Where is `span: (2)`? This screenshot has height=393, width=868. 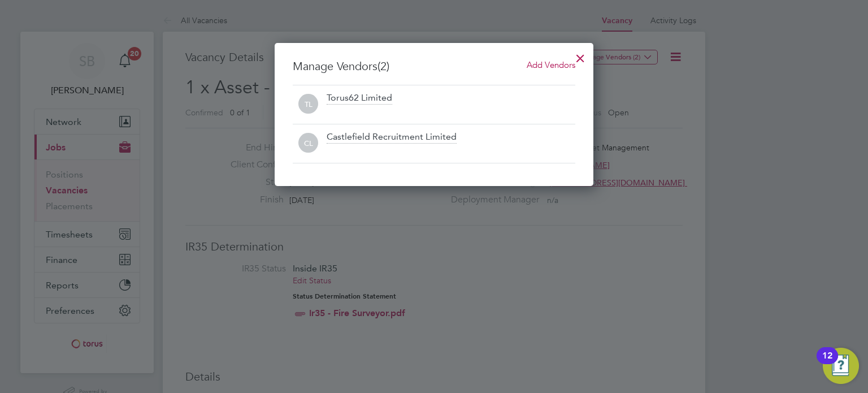
span: (2) is located at coordinates (383, 66).